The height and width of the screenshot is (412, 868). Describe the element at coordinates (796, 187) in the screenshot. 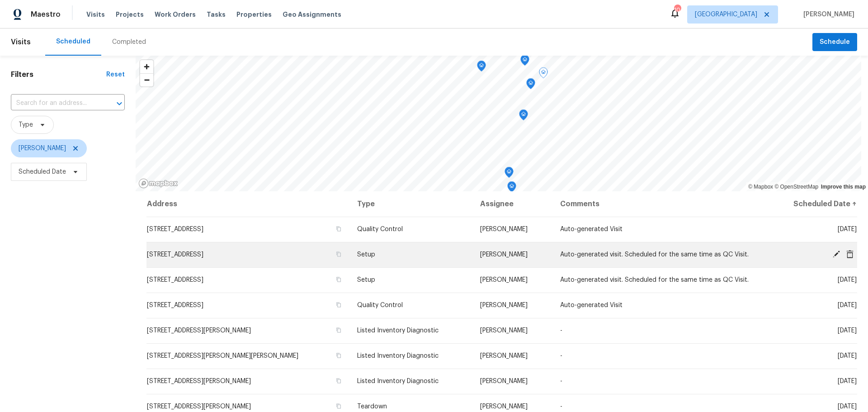

I see `a: OpenStreetMap` at that location.